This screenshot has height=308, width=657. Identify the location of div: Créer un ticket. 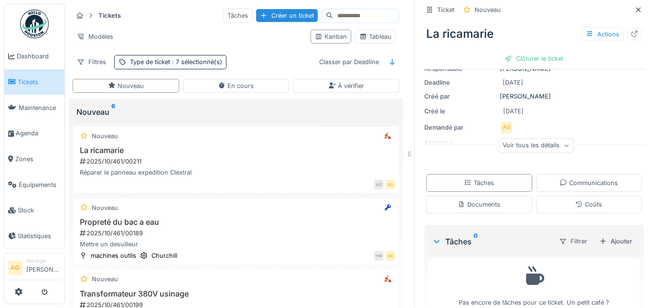
(287, 15).